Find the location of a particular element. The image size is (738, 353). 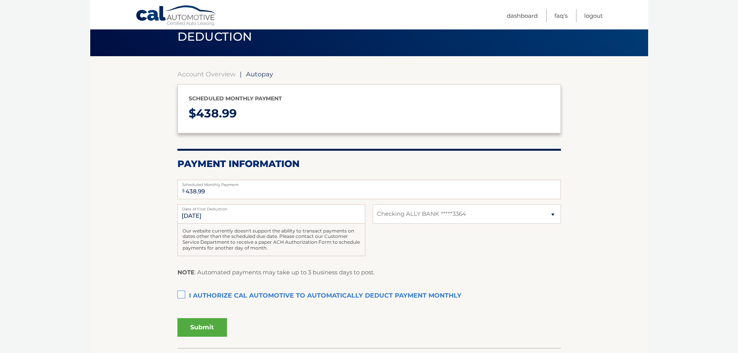

label: Scheduled Monthly Payment is located at coordinates (369, 183).